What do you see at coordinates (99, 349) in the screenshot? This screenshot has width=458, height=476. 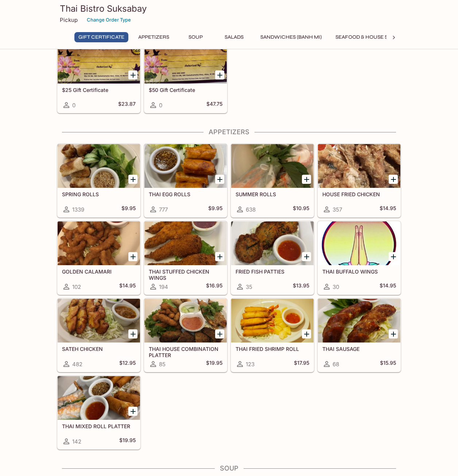 I see `h5: SATEH CHICKEN` at bounding box center [99, 349].